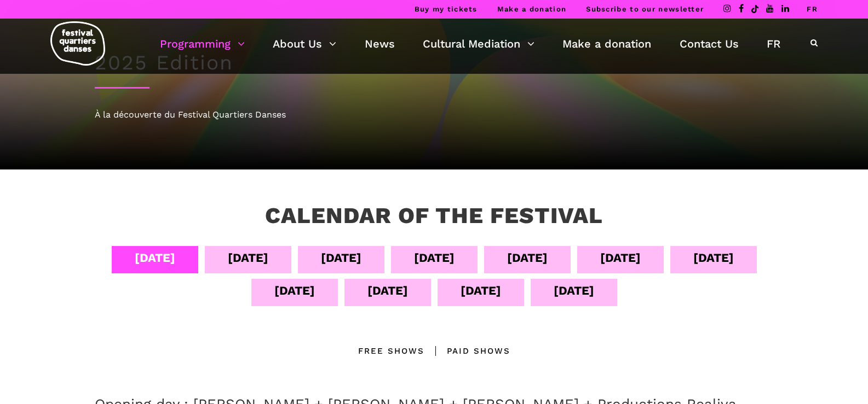 This screenshot has width=868, height=404. What do you see at coordinates (78, 43) in the screenshot?
I see `img: logo-fqd-med` at bounding box center [78, 43].